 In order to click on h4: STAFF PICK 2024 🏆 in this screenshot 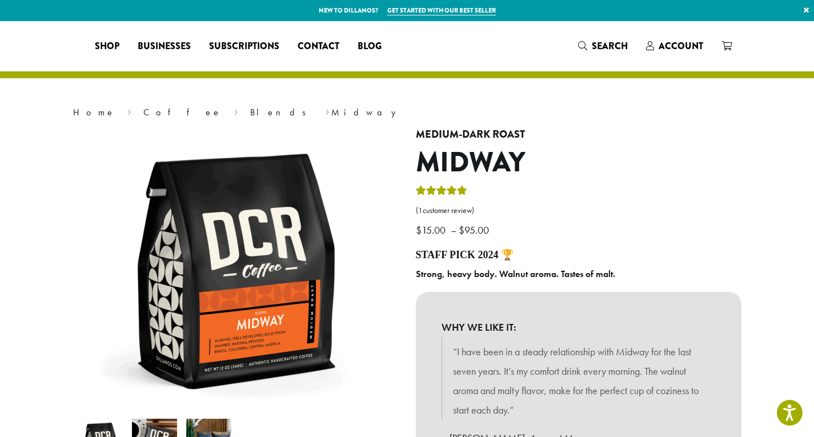, I will do `click(578, 255)`.